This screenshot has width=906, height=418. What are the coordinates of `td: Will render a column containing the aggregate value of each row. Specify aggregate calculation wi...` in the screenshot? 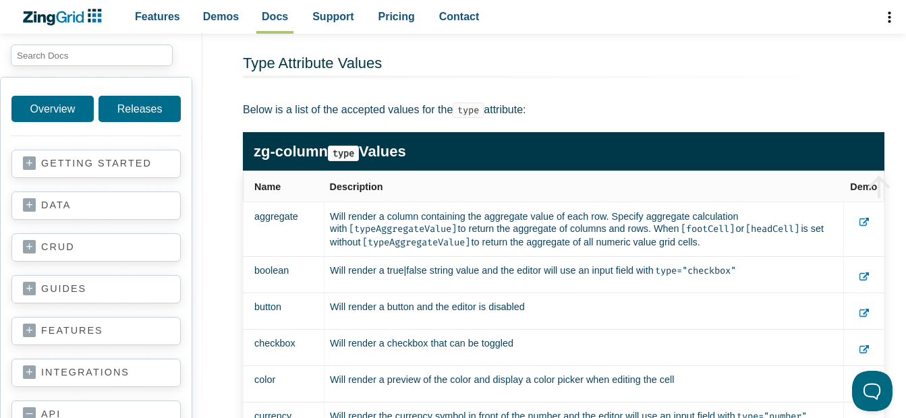 It's located at (585, 229).